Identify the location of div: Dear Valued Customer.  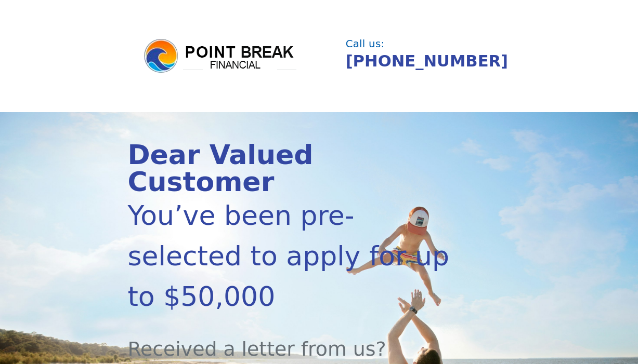
(290, 168).